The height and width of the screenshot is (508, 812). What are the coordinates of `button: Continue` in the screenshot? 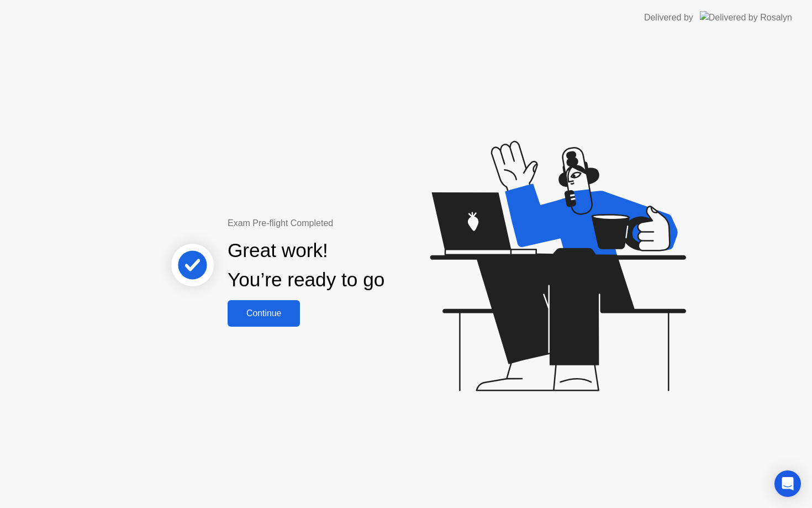 It's located at (264, 313).